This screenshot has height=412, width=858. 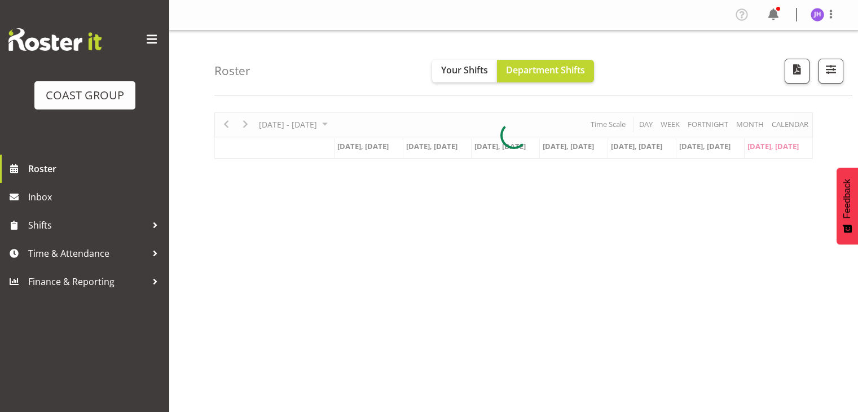 What do you see at coordinates (797, 71) in the screenshot?
I see `button: Download a PDF of the roster according to the set date range.` at bounding box center [797, 71].